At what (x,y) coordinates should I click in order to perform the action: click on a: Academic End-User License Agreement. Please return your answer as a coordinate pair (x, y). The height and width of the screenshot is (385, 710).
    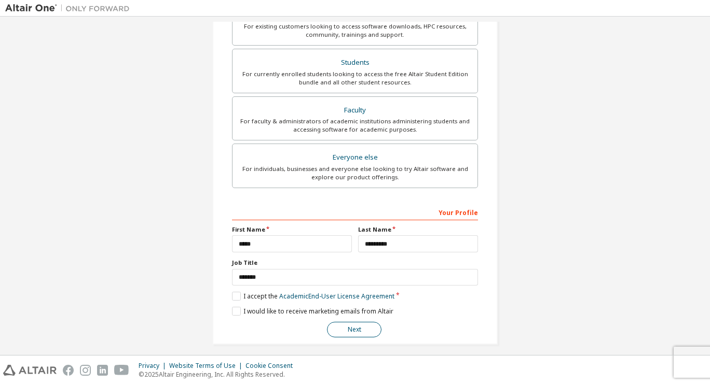
    Looking at the image, I should click on (337, 296).